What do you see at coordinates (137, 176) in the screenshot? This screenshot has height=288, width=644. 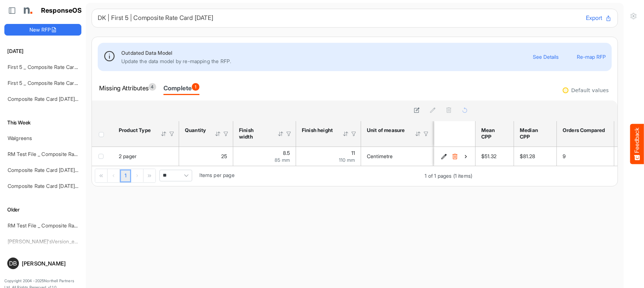 I see `div: Go to next page` at bounding box center [137, 176].